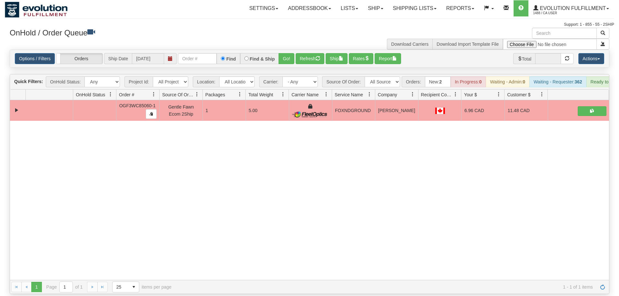 The height and width of the screenshot is (296, 619). What do you see at coordinates (558, 82) in the screenshot?
I see `div: Waiting - Requester:` at bounding box center [558, 82].